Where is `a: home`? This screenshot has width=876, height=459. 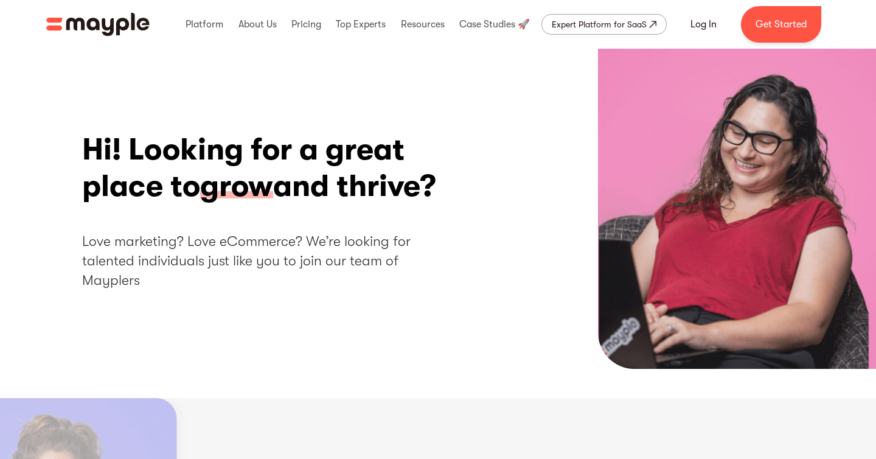 a: home is located at coordinates (98, 24).